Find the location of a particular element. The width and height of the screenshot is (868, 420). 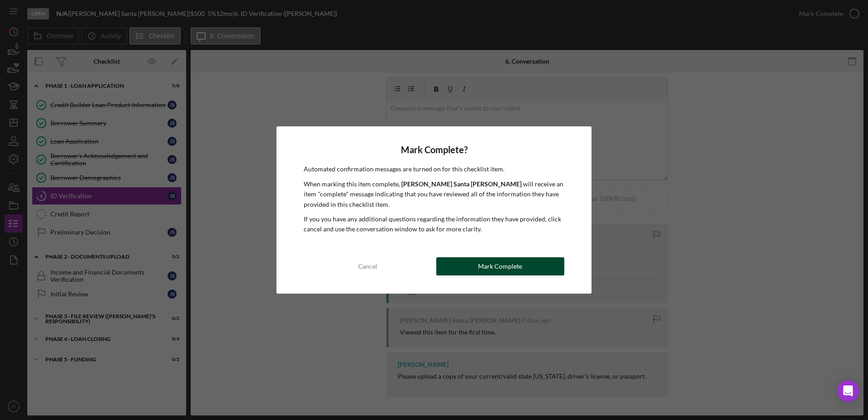

p: If you you have any additional questions regarding the information they have provided, click canc... is located at coordinates (434, 224).